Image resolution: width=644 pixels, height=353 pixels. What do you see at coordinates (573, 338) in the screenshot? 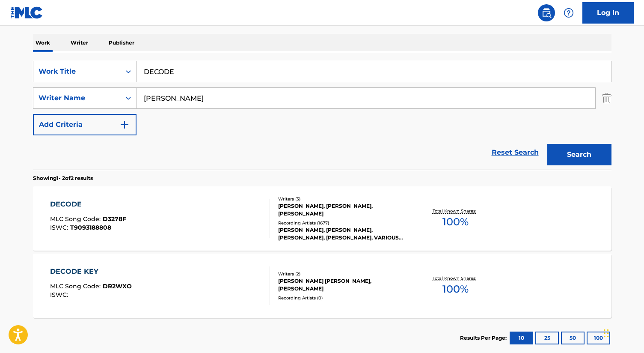
I see `button: 50` at bounding box center [573, 338].